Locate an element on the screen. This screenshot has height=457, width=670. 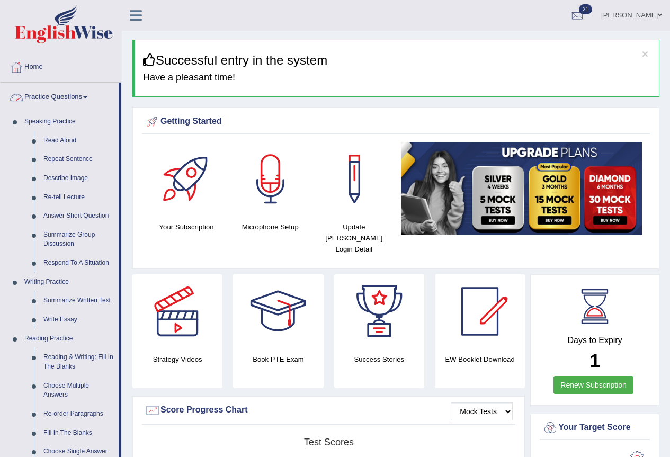
a: Practice Questions is located at coordinates (59, 96).